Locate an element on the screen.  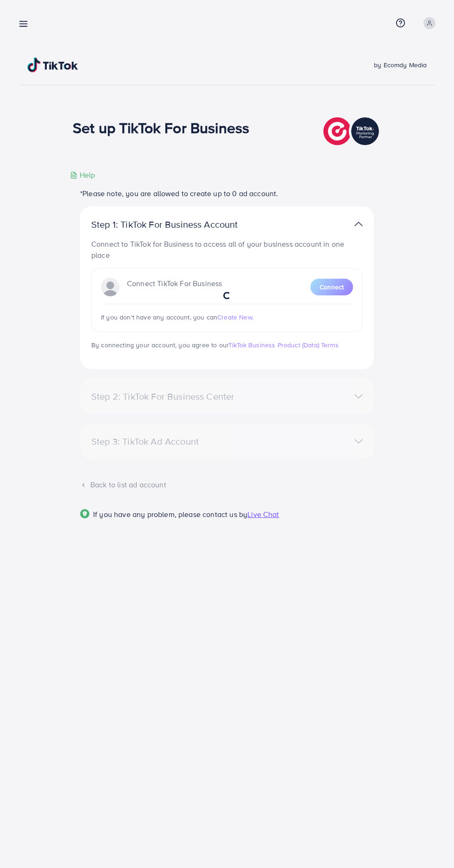
div: Help is located at coordinates (82, 175).